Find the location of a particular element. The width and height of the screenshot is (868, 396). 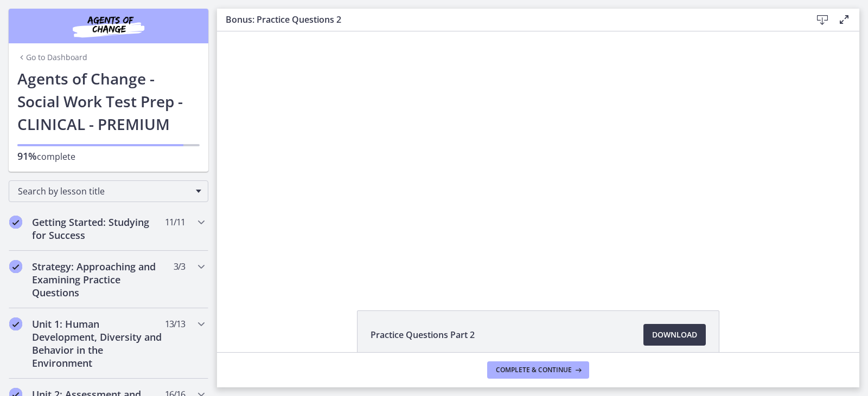

span: Practice Questions Part 2 is located at coordinates (422, 335).